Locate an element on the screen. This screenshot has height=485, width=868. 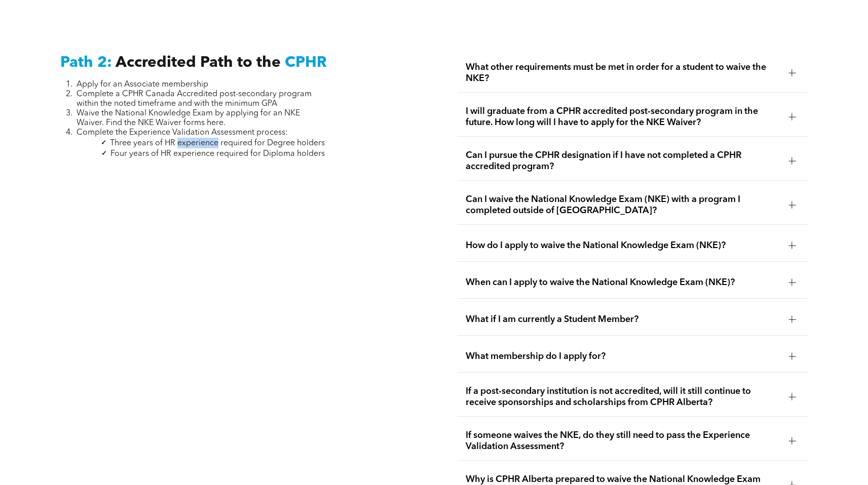
span: When can I apply to waive the National Knowledge Exam (NKE)? is located at coordinates (623, 283).